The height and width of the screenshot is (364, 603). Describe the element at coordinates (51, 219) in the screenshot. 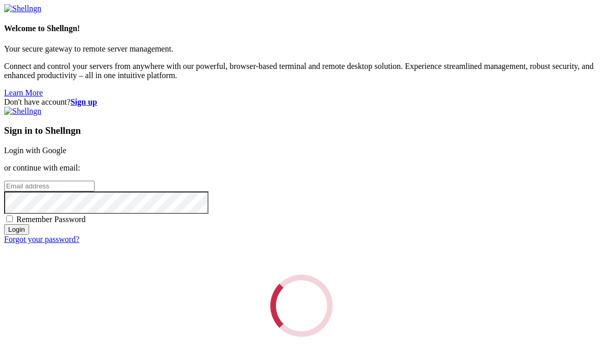

I see `span: Remember Password` at that location.